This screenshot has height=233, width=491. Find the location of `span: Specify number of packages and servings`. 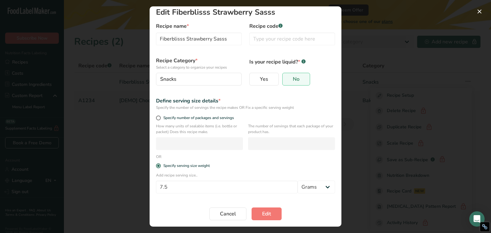

span: Specify number of packages and servings is located at coordinates (197, 118).